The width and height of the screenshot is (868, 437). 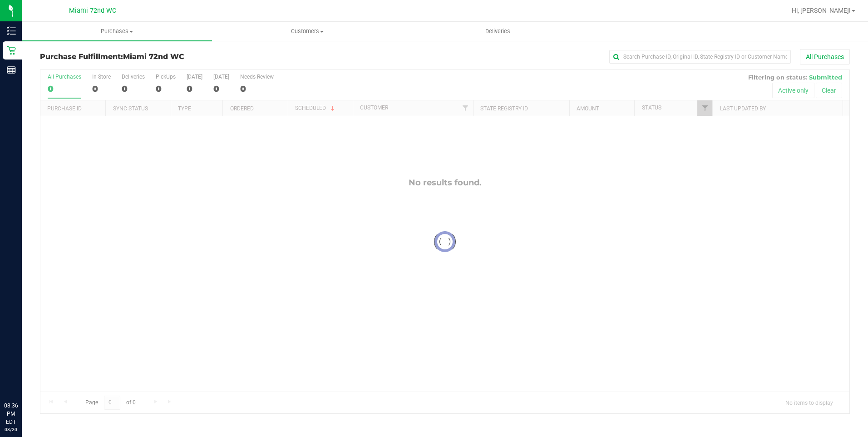 I want to click on inline-svg: Reports, so click(x=11, y=70).